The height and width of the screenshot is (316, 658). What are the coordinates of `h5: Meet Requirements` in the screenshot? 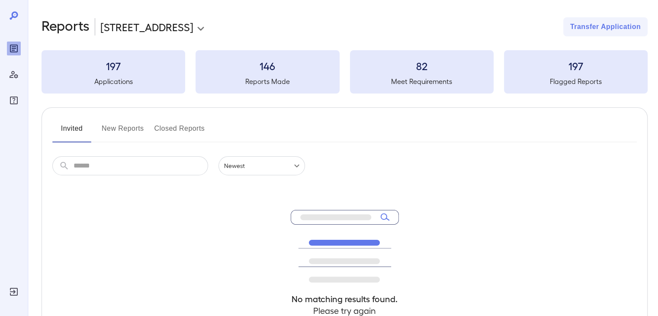 It's located at (422, 81).